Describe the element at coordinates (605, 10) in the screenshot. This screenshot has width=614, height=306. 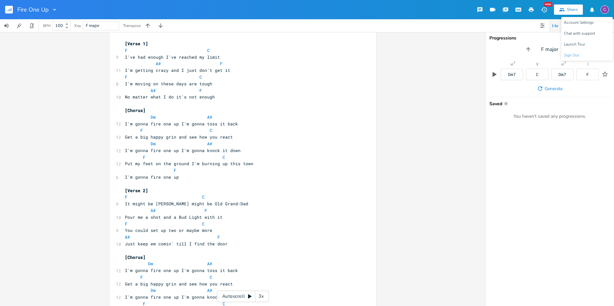
I see `div: Charlie Glaze` at that location.